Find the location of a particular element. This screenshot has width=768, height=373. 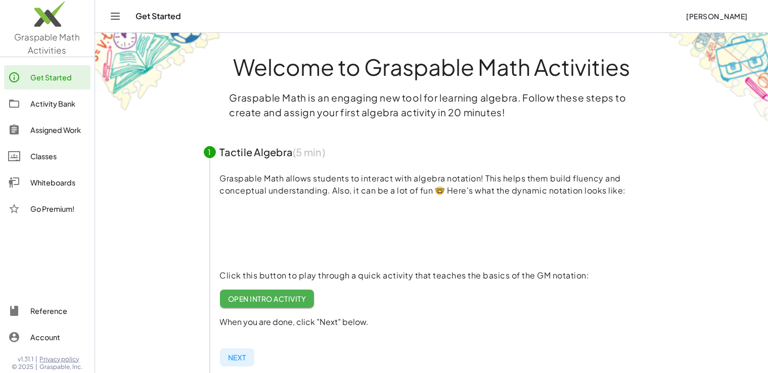

a: Reference is located at coordinates (47, 311).